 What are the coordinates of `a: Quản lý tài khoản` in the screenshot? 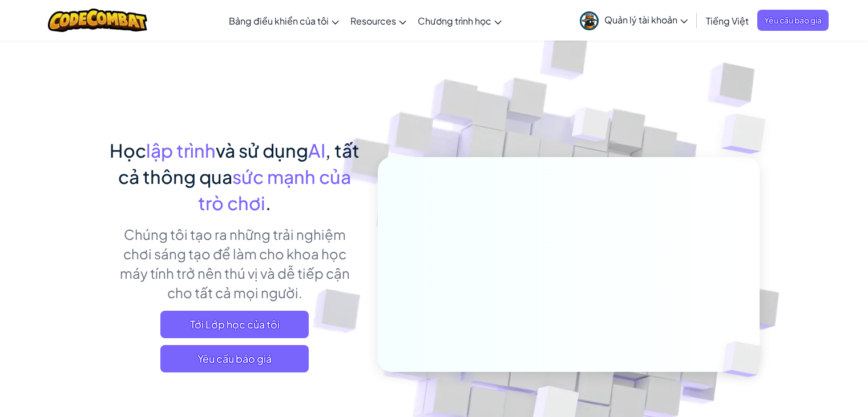 It's located at (634, 20).